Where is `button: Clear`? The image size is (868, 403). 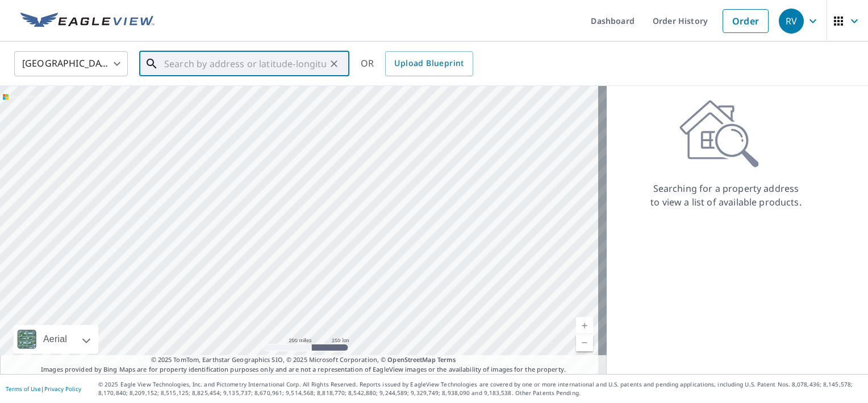 button: Clear is located at coordinates (334, 64).